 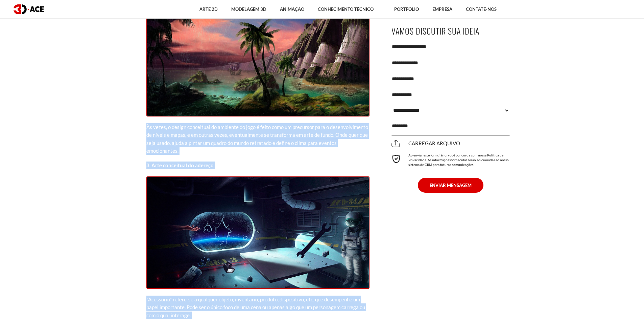 What do you see at coordinates (481, 9) in the screenshot?
I see `font: Contate-nos` at bounding box center [481, 9].